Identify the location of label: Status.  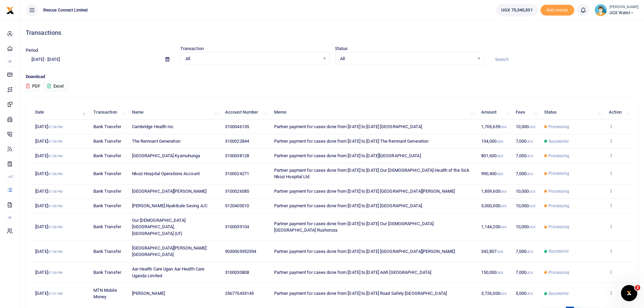
(341, 49).